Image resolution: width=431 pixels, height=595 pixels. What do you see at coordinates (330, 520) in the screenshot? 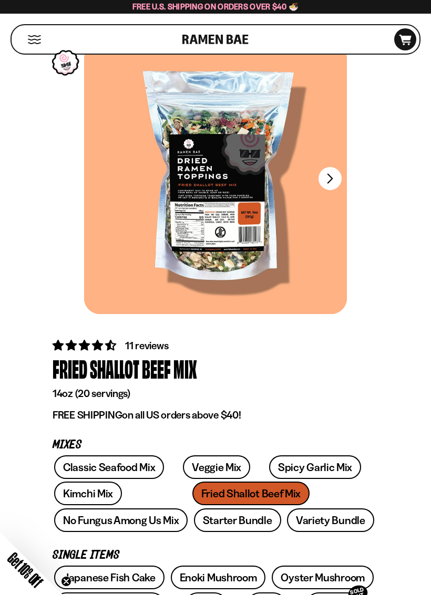
I see `a: Variety Bundle` at bounding box center [330, 520].